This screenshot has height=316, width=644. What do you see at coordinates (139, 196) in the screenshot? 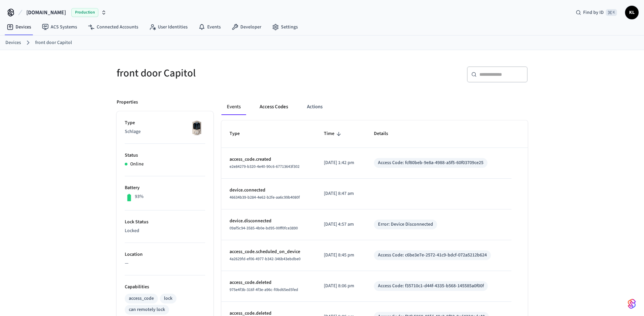
I see `p: 93%` at bounding box center [139, 196].